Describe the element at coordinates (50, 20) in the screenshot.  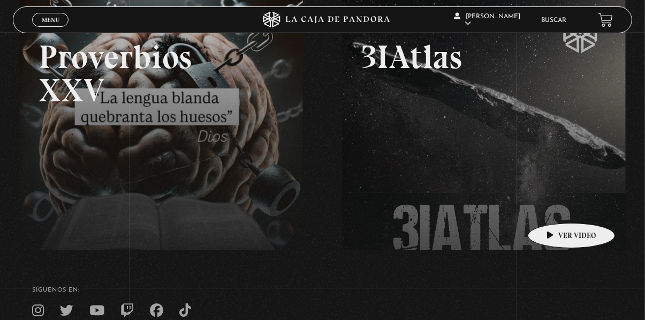
I see `span: Menu` at that location.